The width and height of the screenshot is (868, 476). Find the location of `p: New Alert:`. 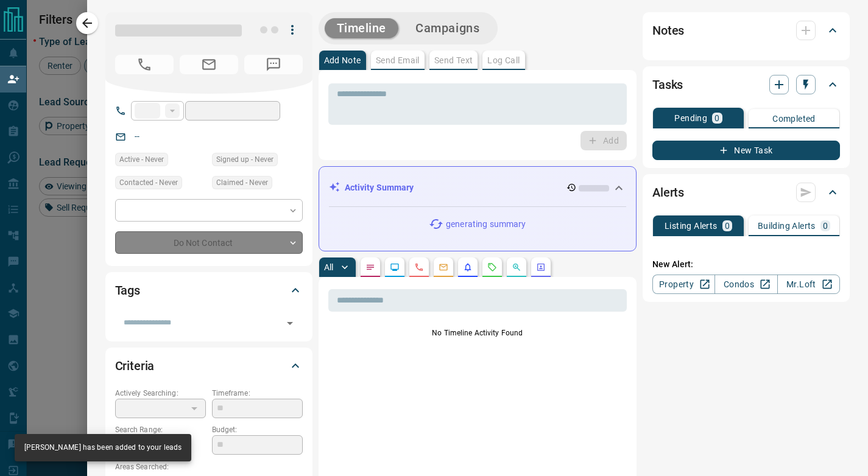

p: New Alert: is located at coordinates (746, 265).